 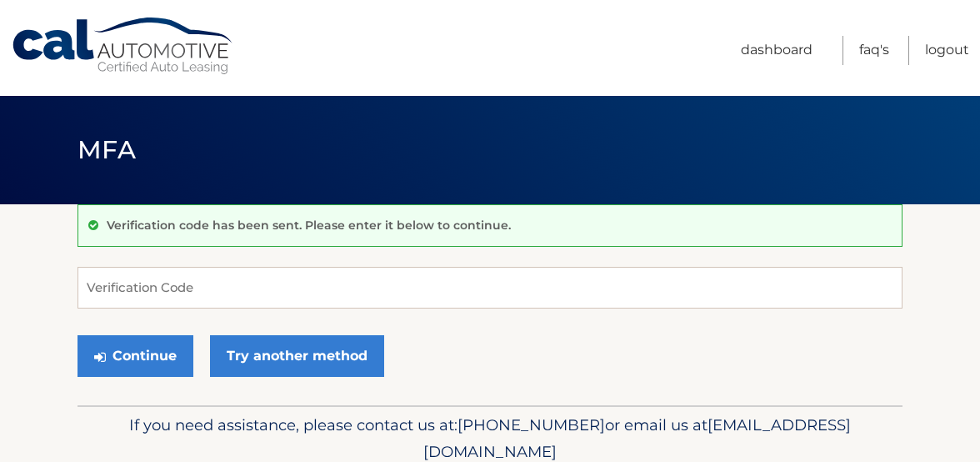 What do you see at coordinates (309, 225) in the screenshot?
I see `p: Verification code has been sent. Please enter it below to continue.` at bounding box center [309, 225].